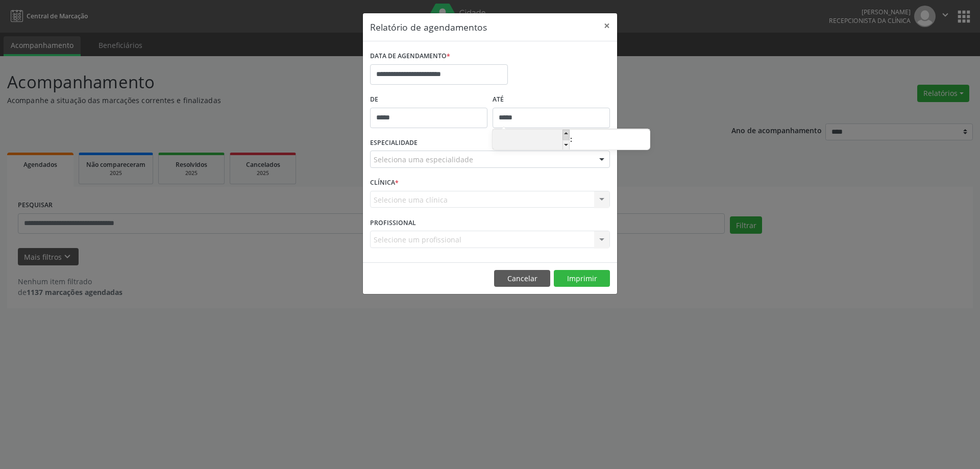  Describe the element at coordinates (410, 56) in the screenshot. I see `label: DATA DE AGENDAMENTO` at that location.